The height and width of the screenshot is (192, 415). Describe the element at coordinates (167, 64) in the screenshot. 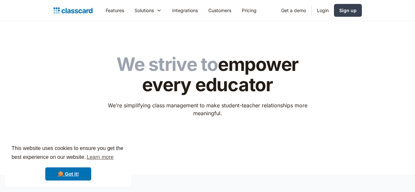

I see `span: We strive to` at that location.